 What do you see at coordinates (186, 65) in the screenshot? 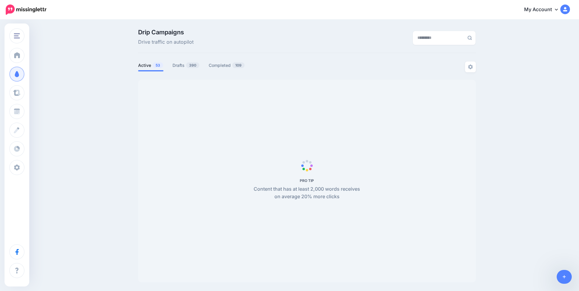
I see `a: Drafts390` at bounding box center [186, 65].